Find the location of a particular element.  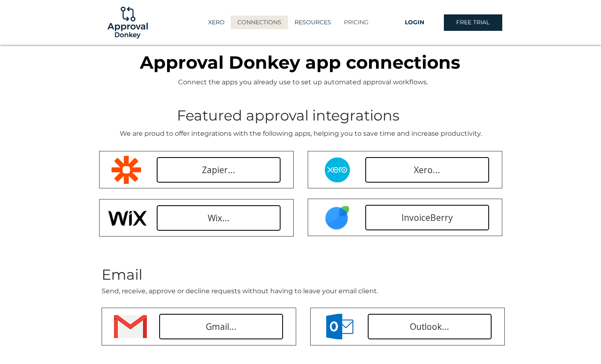

a: Gmail... is located at coordinates (221, 327).